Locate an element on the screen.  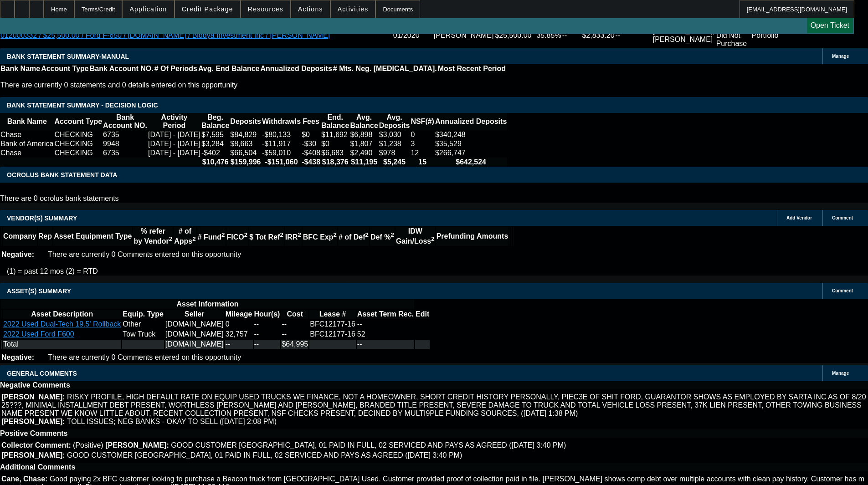
a: Open Ticket is located at coordinates (830, 26).